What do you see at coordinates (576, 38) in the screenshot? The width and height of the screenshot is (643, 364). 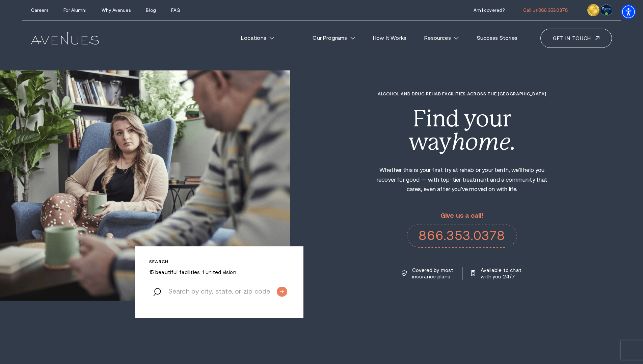 I see `a: Get in touch` at bounding box center [576, 38].